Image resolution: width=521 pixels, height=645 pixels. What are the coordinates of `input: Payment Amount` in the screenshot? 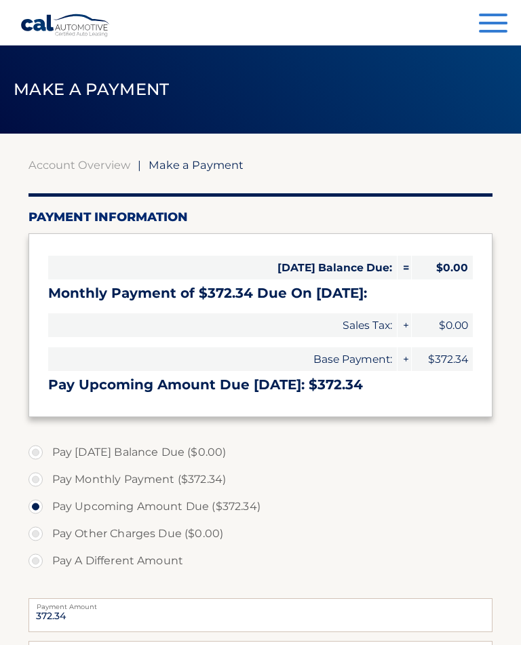 It's located at (260, 615).